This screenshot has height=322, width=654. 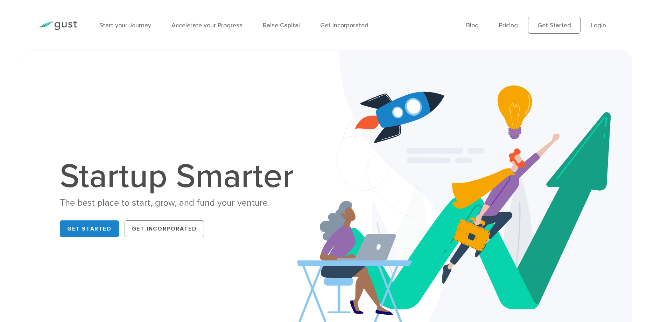 What do you see at coordinates (181, 203) in the screenshot?
I see `div: The best place to start, grow, and fund your venture.` at bounding box center [181, 203].